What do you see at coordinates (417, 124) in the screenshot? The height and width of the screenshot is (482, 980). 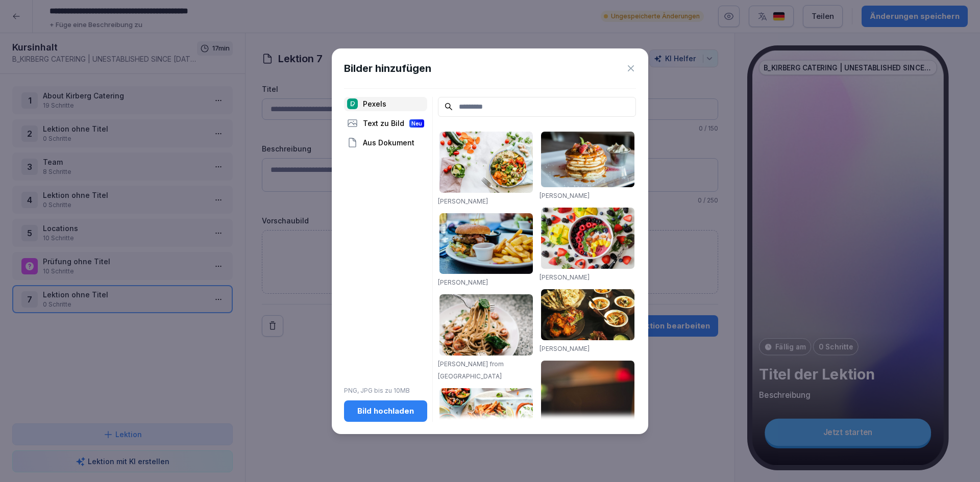 I see `div: Neu` at bounding box center [417, 124].